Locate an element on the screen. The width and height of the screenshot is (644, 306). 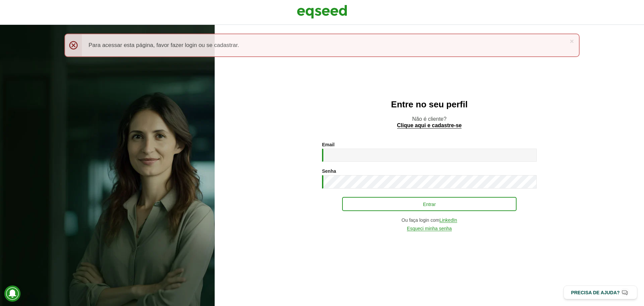
div: Ou faça login com is located at coordinates (429, 220).